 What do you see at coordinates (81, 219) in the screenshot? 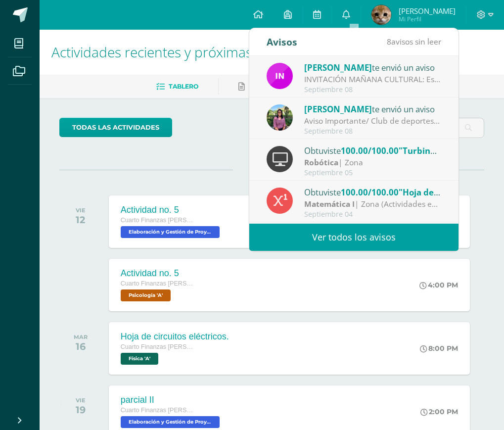
I see `div: 12` at bounding box center [81, 219].